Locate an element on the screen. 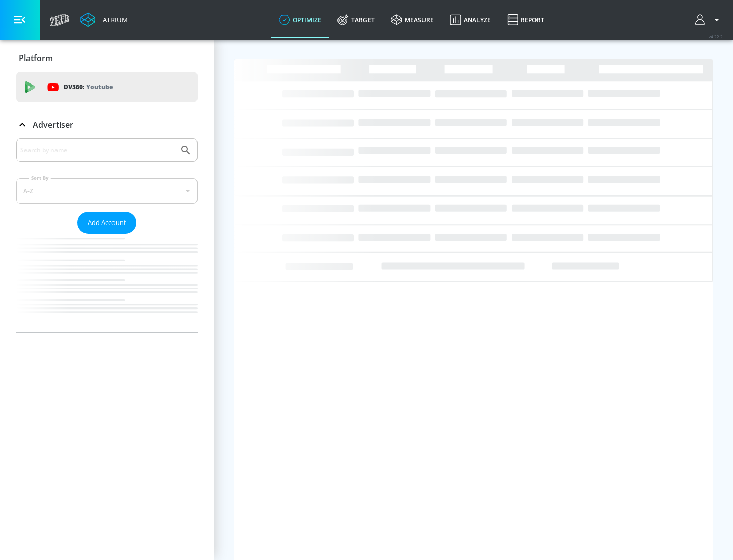  p: Advertiser is located at coordinates (53, 125).